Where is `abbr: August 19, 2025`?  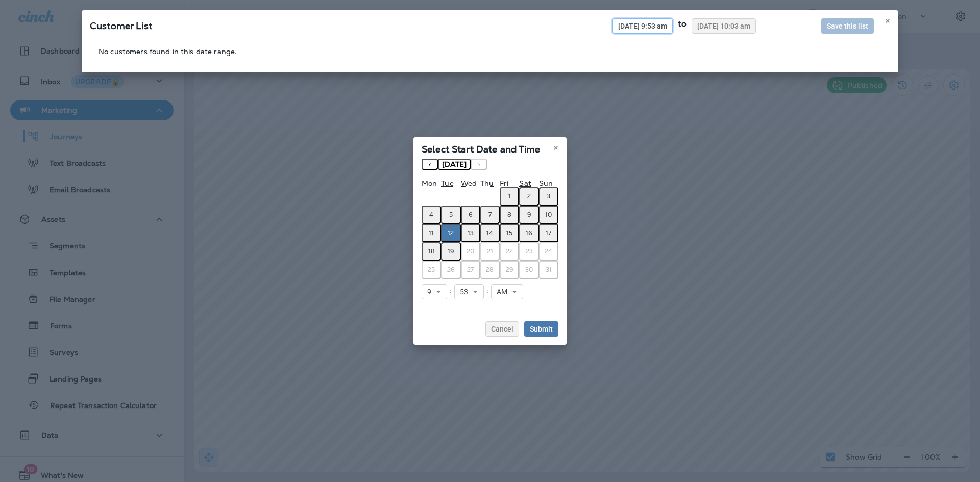 abbr: August 19, 2025 is located at coordinates (451, 251).